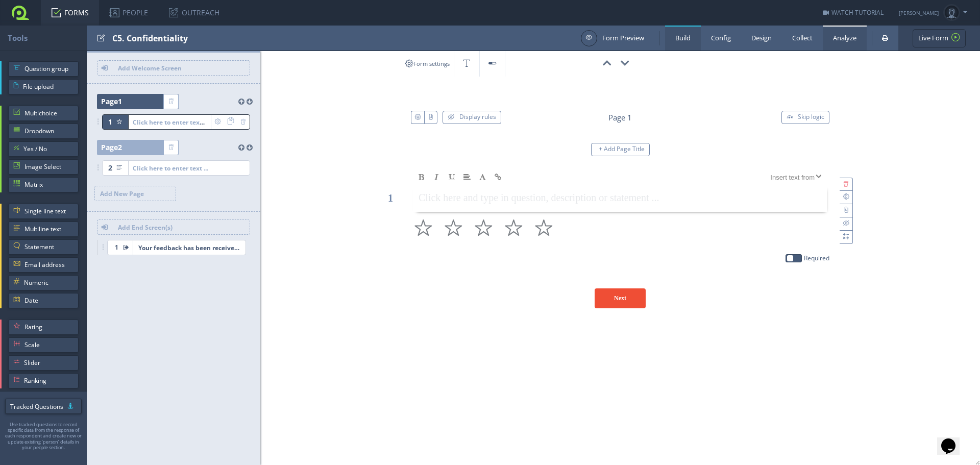 The height and width of the screenshot is (465, 980). What do you see at coordinates (43, 185) in the screenshot?
I see `a: Matrix` at bounding box center [43, 185].